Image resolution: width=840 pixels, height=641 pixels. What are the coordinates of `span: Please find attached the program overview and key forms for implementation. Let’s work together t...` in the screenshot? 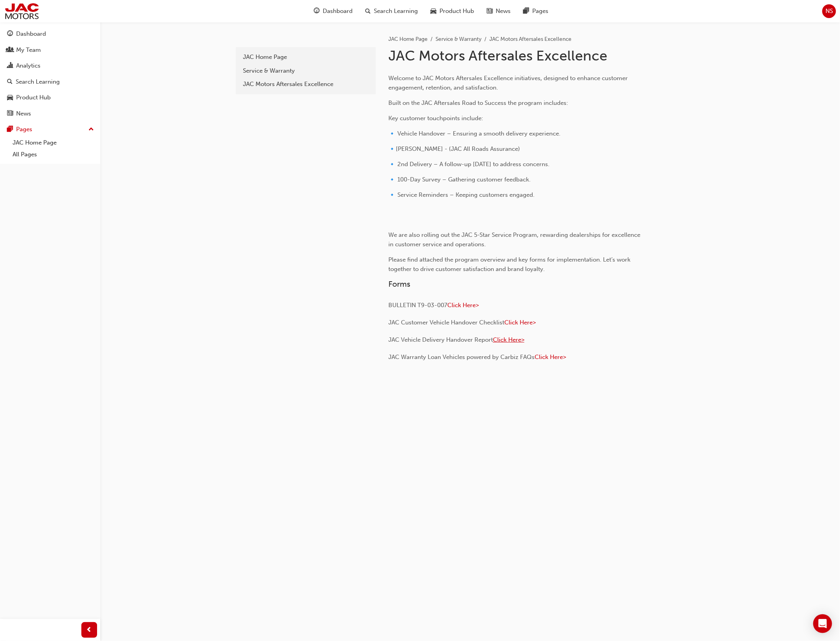 It's located at (511, 265).